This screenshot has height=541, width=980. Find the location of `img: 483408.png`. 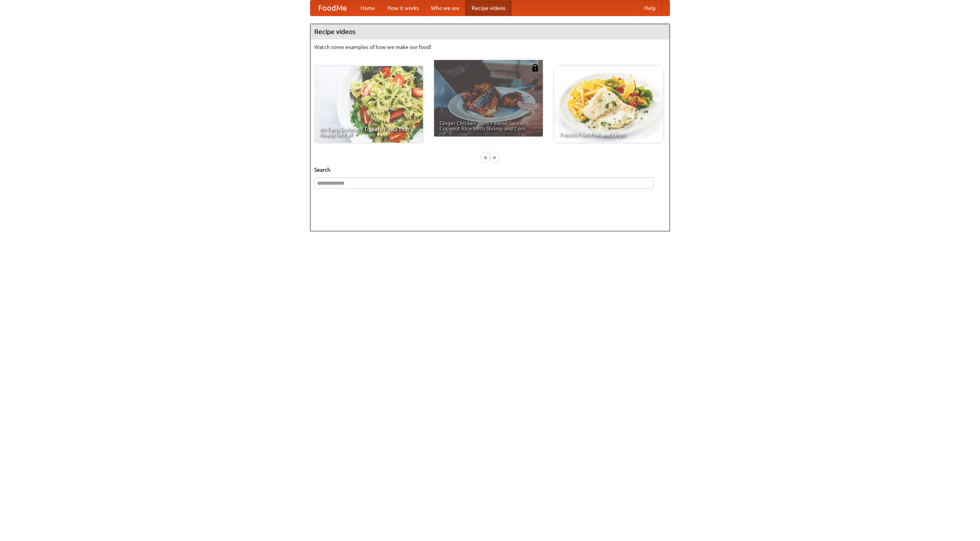

img: 483408.png is located at coordinates (535, 68).